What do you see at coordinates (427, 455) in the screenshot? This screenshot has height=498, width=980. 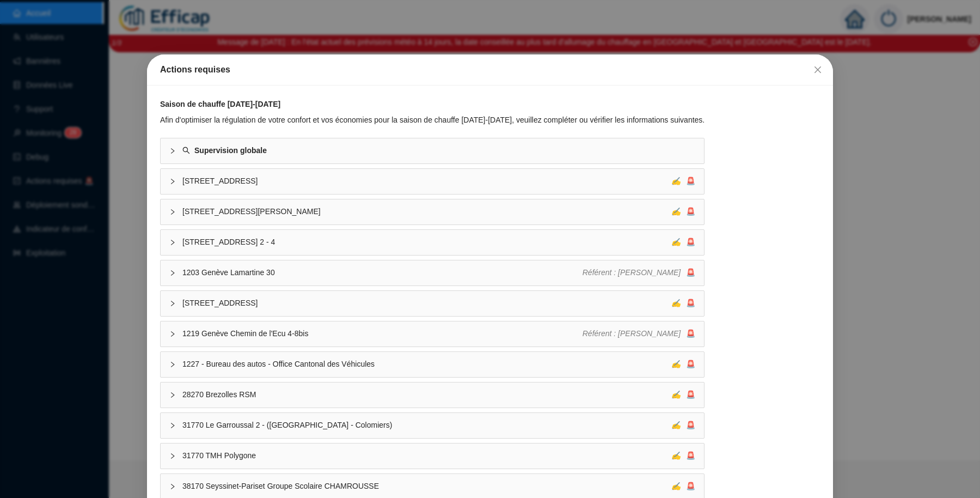 I see `span: 31770 TMH Polygone` at bounding box center [427, 455].